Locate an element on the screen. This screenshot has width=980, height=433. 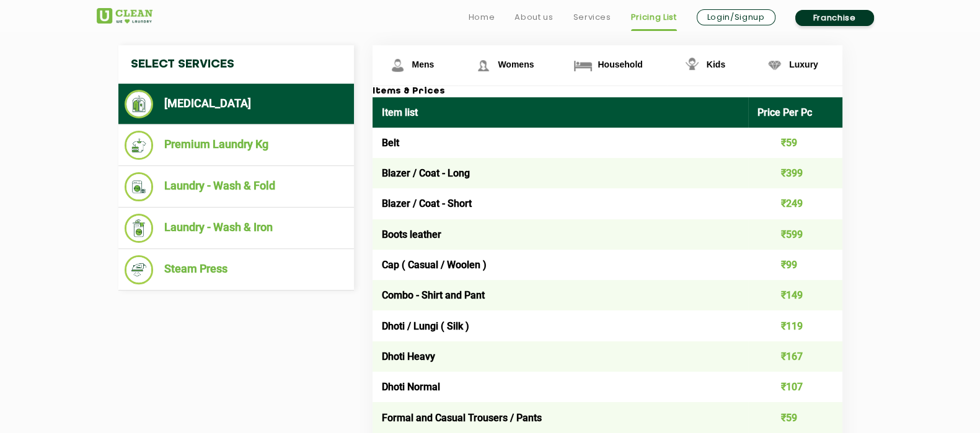
a: Home is located at coordinates (481, 17).